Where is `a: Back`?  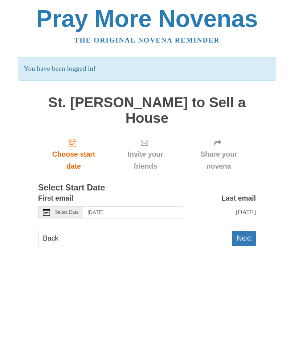
a: Back is located at coordinates (50, 238).